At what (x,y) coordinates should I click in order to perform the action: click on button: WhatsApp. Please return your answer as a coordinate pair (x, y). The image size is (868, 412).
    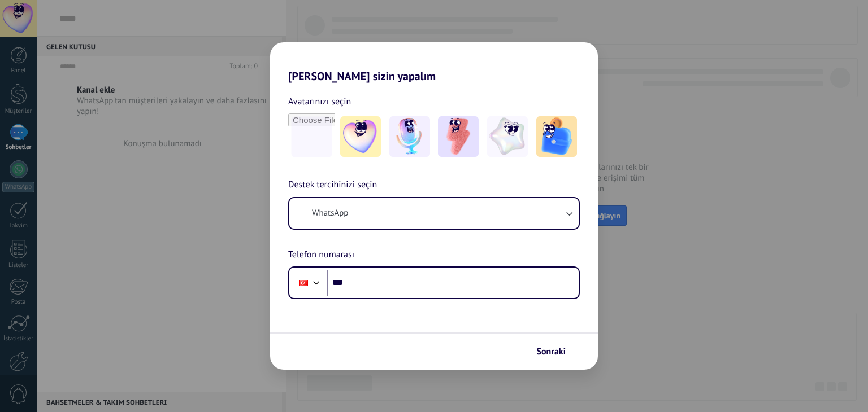
    Looking at the image, I should click on (434, 214).